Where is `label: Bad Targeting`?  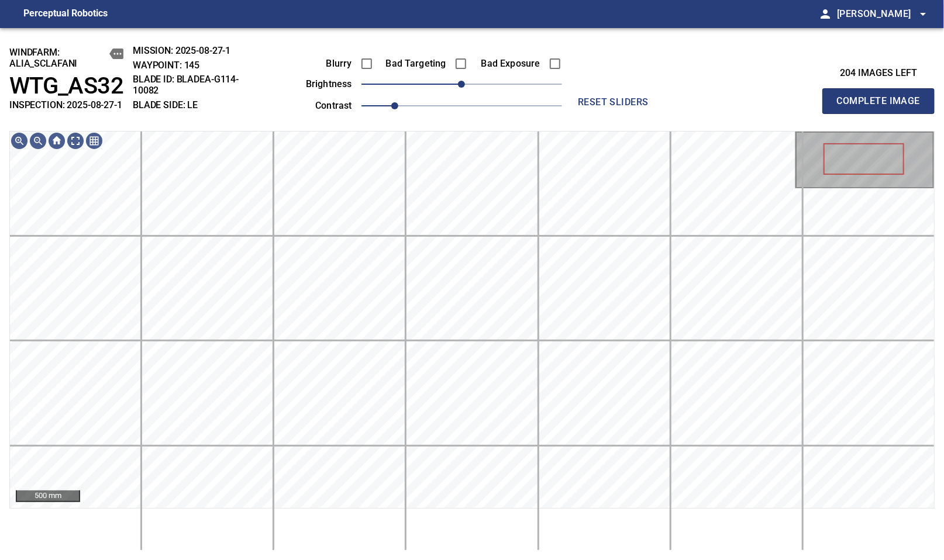
label: Bad Targeting is located at coordinates (413, 64).